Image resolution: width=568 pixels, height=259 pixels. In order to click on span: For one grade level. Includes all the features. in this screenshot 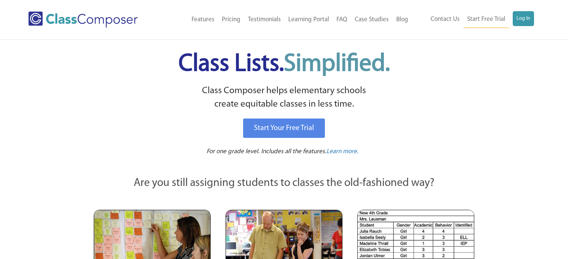, I will do `click(266, 152)`.